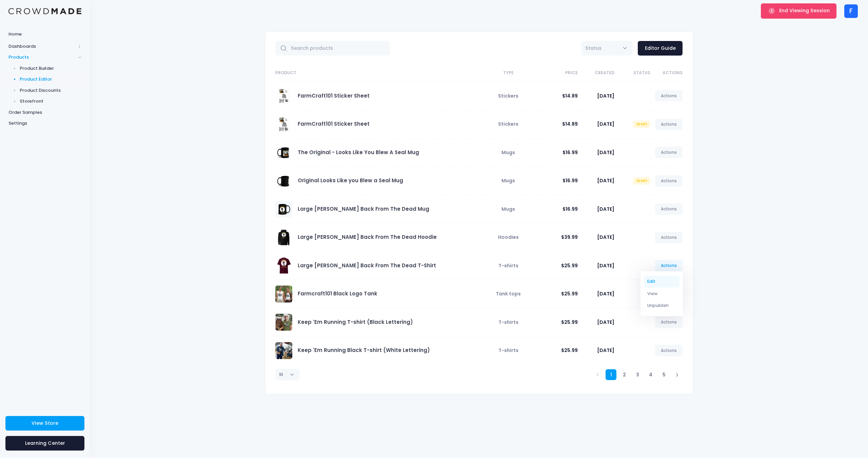  Describe the element at coordinates (632, 73) in the screenshot. I see `th: Status: activate to sort column ascending` at that location.